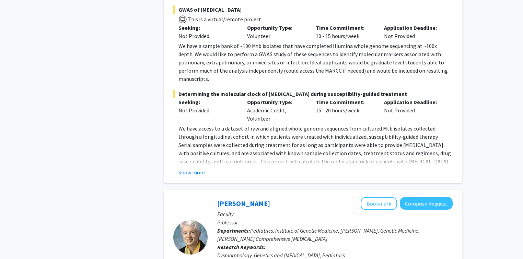  I want to click on button: Add Joann Bodurtha to Bookmarks, so click(379, 204).